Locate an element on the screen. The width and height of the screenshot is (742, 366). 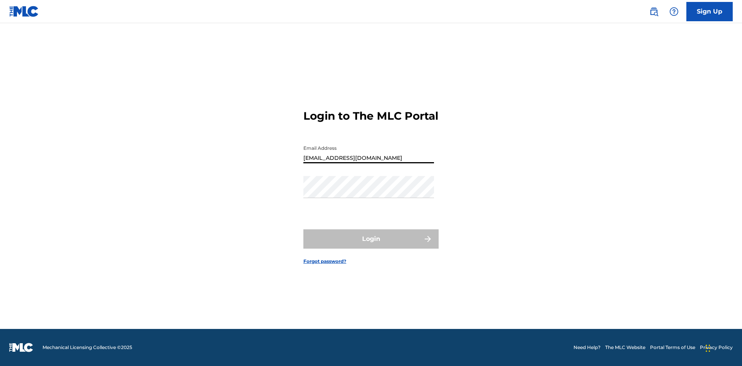
a: The MLC Website is located at coordinates (625, 348).